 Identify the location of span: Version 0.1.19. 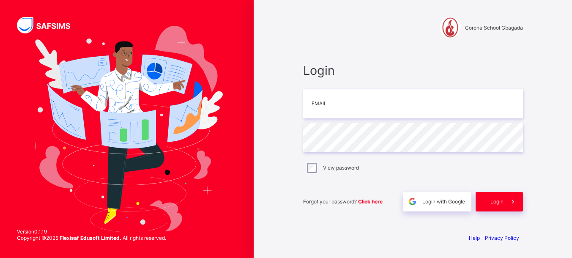
(91, 231).